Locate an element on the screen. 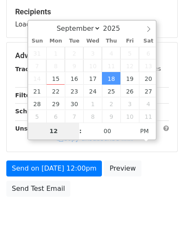 This screenshot has width=184, height=246. span: Click to toggle is located at coordinates (144, 131).